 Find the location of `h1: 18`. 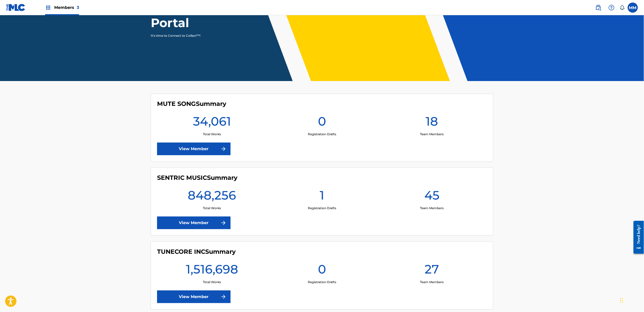

h1: 18 is located at coordinates (432, 123).